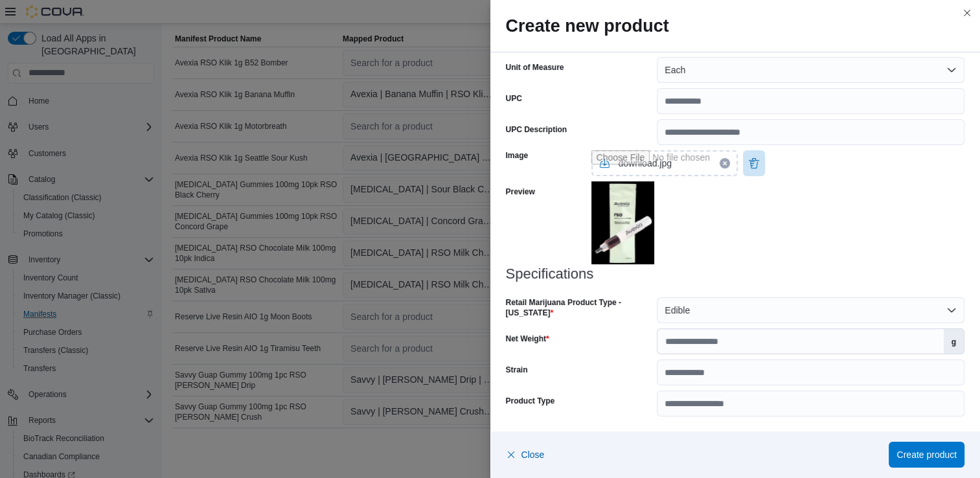 The image size is (980, 478). What do you see at coordinates (665, 163) in the screenshot?
I see `input: Use aria labels when no actual label is in use` at bounding box center [665, 163].